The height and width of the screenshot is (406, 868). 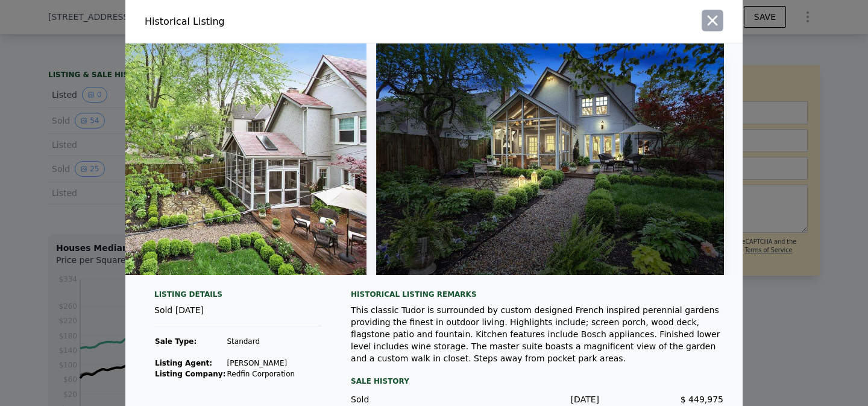 I want to click on div: This classic Tudor is surrounded by custom designed French inspired perennial gardens providing t..., so click(x=537, y=335).